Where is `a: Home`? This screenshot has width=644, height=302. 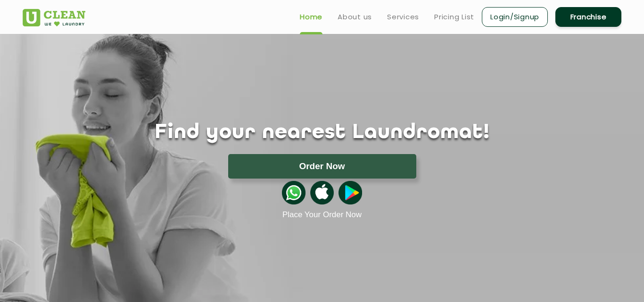 a: Home is located at coordinates (311, 17).